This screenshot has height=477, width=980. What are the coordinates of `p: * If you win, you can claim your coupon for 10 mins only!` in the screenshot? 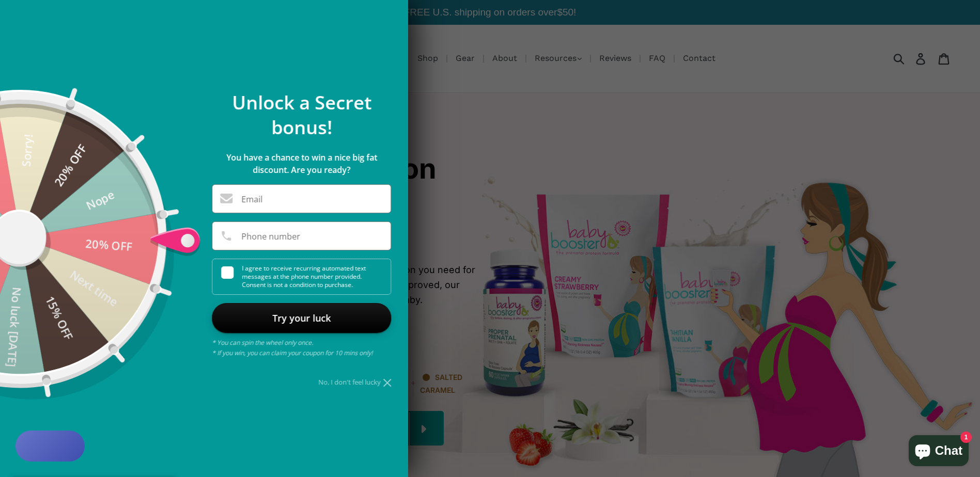 It's located at (301, 353).